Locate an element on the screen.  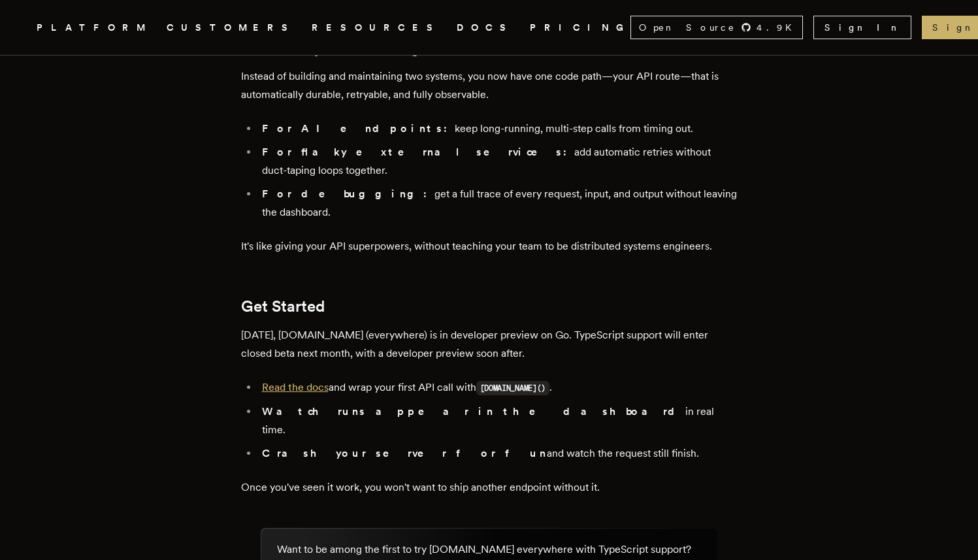
span: RESOURCES is located at coordinates (376, 28).